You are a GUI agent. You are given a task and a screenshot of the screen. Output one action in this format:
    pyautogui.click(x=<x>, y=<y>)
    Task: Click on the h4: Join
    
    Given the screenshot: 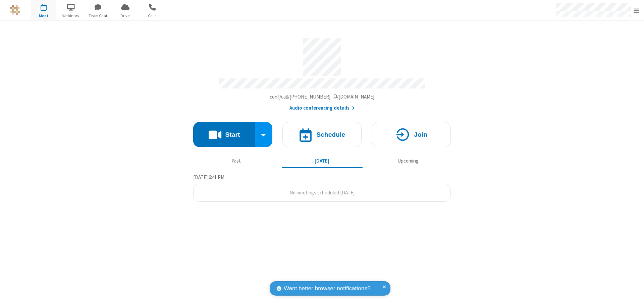 What is the action you would take?
    pyautogui.click(x=421, y=134)
    